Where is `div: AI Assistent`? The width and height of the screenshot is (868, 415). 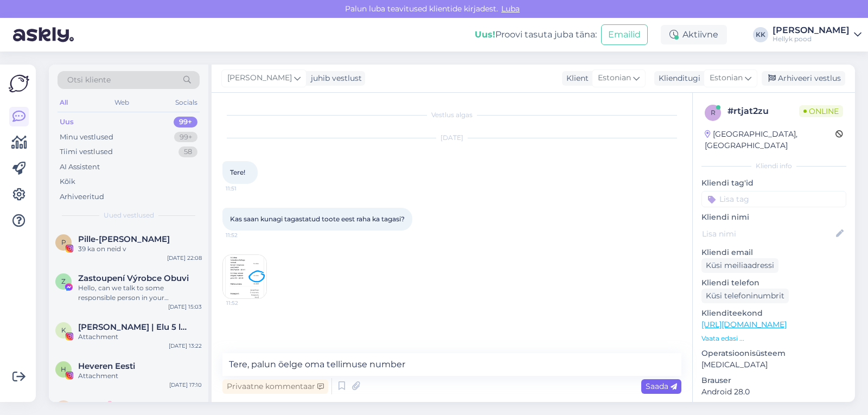 div: AI Assistent is located at coordinates (80, 167).